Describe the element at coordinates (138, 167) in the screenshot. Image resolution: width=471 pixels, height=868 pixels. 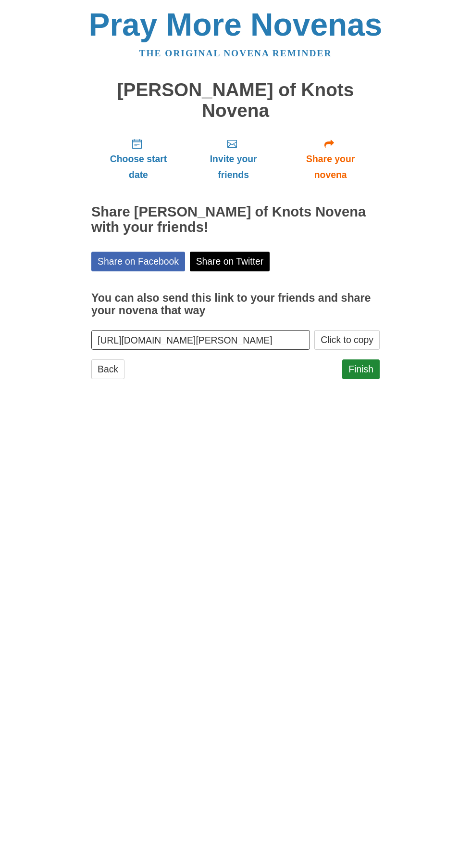
I see `span: Choose start date` at that location.